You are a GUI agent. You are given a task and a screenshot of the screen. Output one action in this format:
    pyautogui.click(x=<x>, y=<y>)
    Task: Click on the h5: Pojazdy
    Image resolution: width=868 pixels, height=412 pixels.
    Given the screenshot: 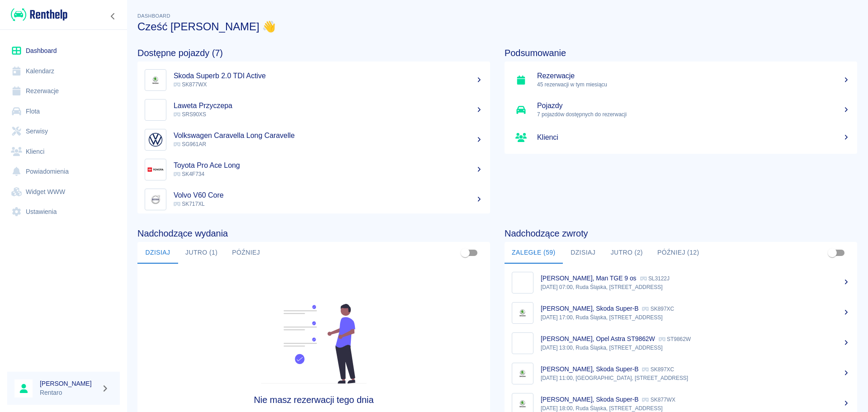 What is the action you would take?
    pyautogui.click(x=694, y=106)
    